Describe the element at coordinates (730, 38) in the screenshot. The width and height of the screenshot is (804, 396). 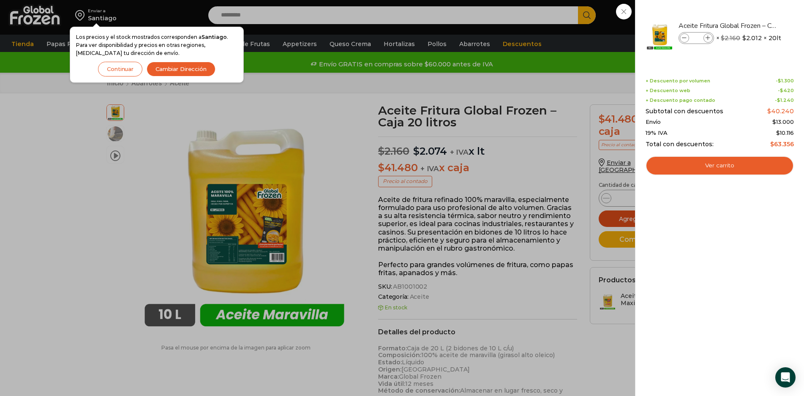
I see `bdi: 2.160` at that location.